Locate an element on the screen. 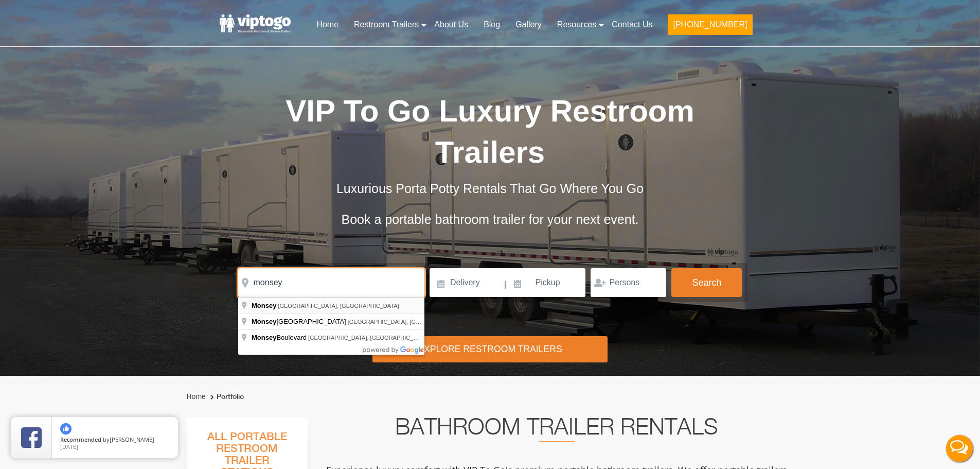  a: Resources is located at coordinates (577, 25).